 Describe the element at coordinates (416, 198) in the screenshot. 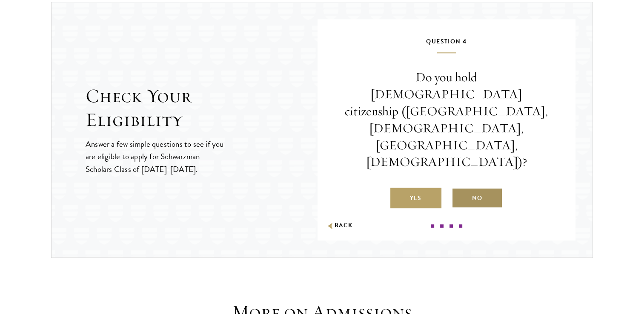

I see `label: Yes` at that location.